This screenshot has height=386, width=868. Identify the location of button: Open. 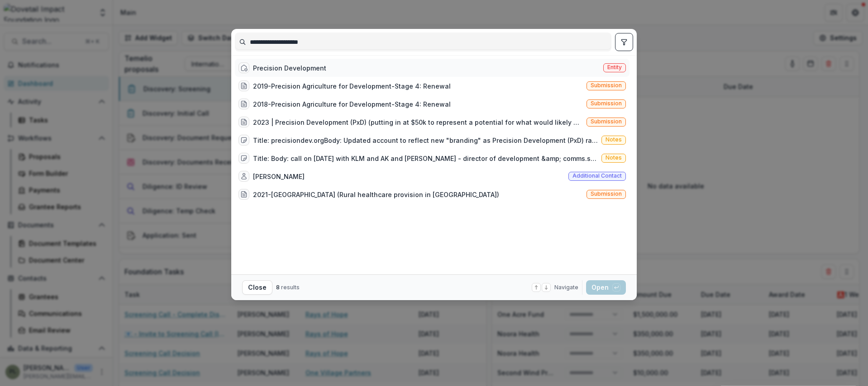
(606, 288).